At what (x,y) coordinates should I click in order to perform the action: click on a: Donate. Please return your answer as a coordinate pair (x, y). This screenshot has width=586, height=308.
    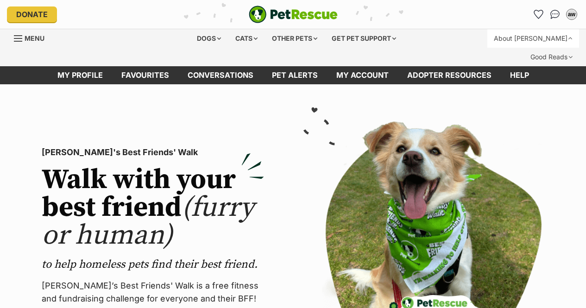
    Looking at the image, I should click on (32, 14).